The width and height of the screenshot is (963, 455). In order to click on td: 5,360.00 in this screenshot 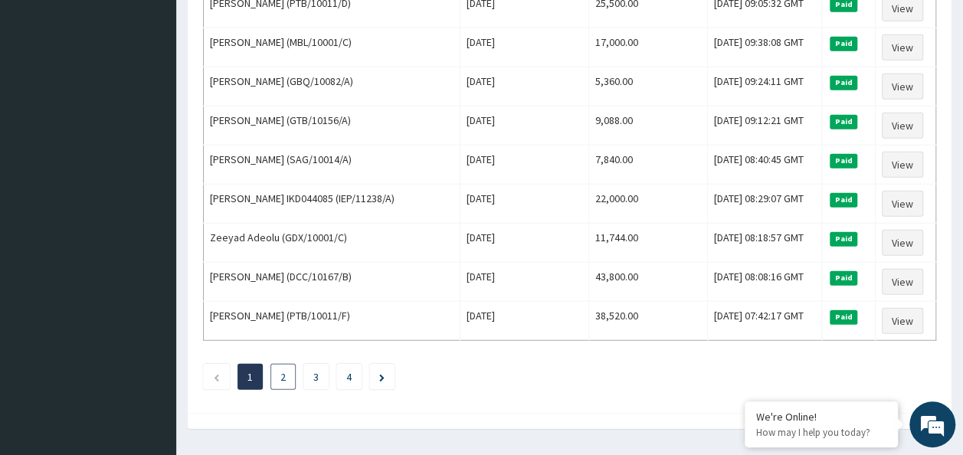, I will do `click(648, 87)`.